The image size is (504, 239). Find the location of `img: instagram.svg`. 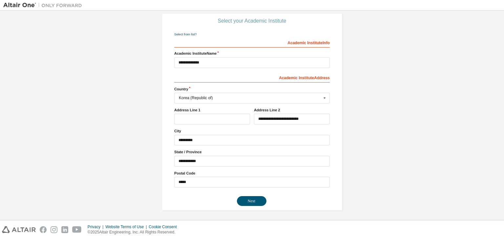

img: instagram.svg is located at coordinates (54, 230).